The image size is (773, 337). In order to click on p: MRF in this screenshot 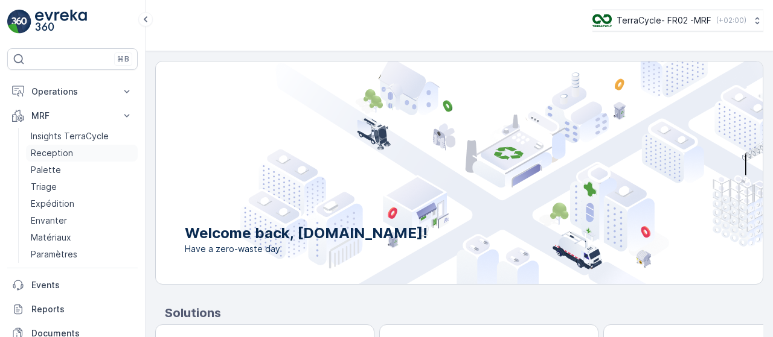, I will do `click(72, 116)`.